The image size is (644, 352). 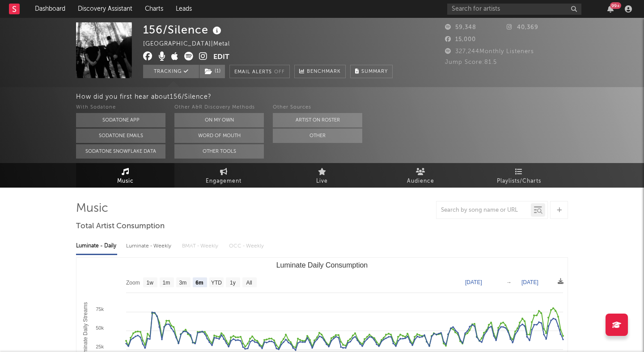 I want to click on button: (1), so click(x=212, y=72).